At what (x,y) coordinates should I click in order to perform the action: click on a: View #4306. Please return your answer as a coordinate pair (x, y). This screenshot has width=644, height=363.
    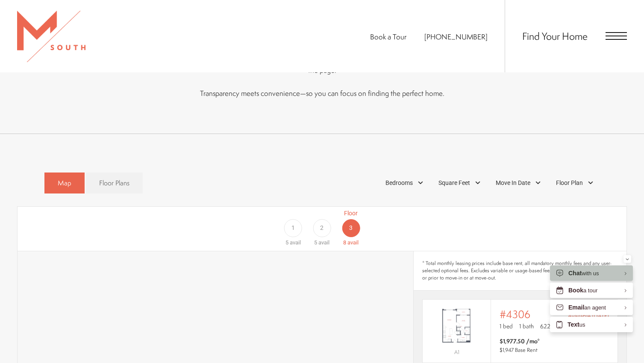
    Looking at the image, I should click on (520, 331).